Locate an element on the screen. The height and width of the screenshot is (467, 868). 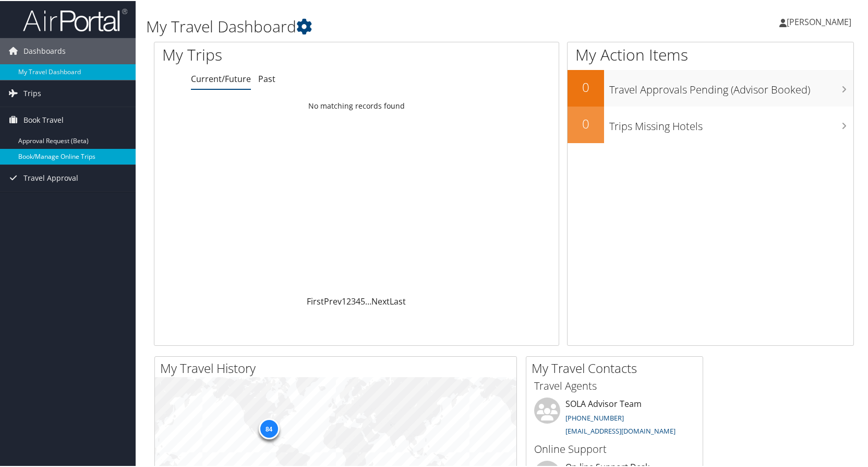
h2: My Travel Contacts is located at coordinates (617, 367).